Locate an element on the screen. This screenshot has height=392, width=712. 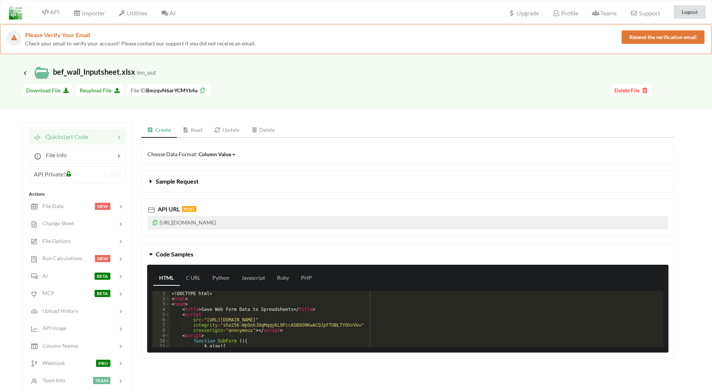
a: Ruby is located at coordinates (283, 278).